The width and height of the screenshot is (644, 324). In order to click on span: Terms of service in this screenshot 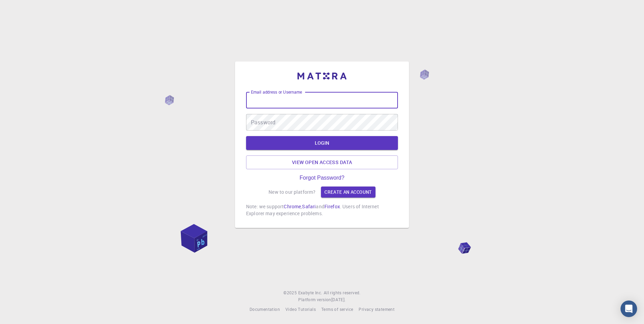, I will do `click(337, 310)`.